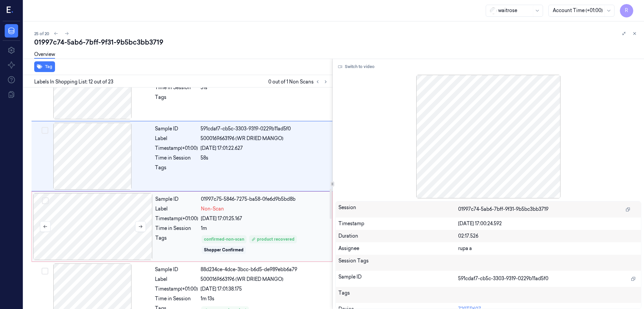 The width and height of the screenshot is (644, 309). I want to click on div: 51s, so click(264, 87).